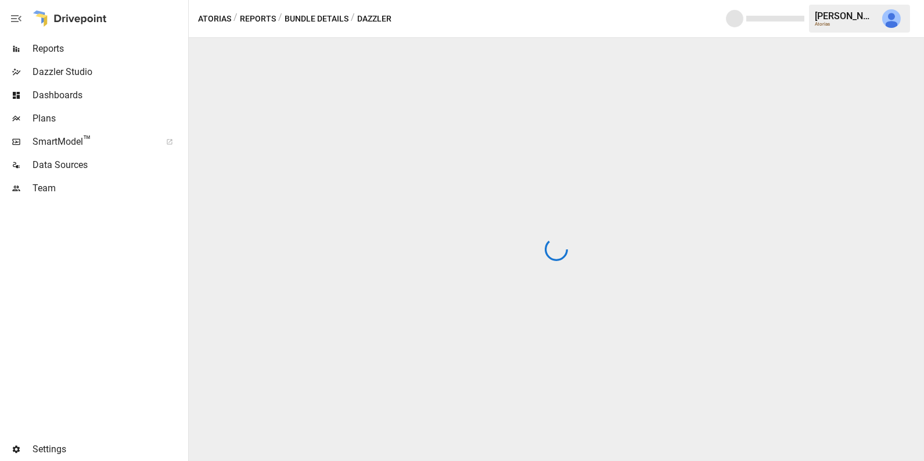 The height and width of the screenshot is (461, 924). Describe the element at coordinates (109, 449) in the screenshot. I see `span: Settings` at that location.